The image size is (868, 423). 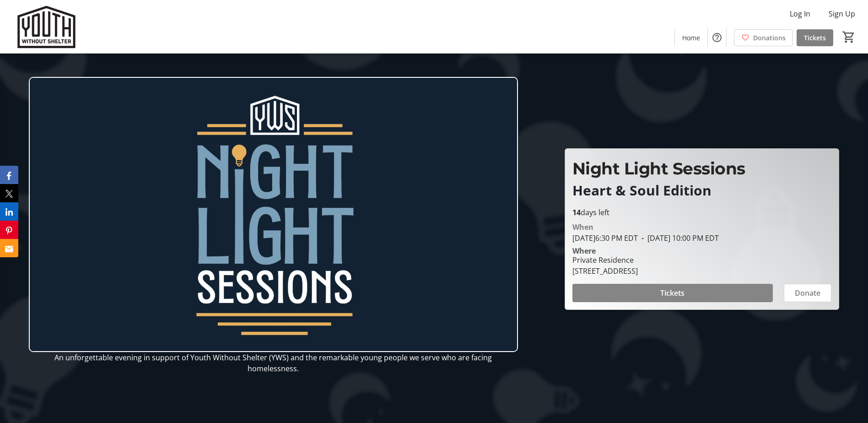 I want to click on a: Donations, so click(x=763, y=37).